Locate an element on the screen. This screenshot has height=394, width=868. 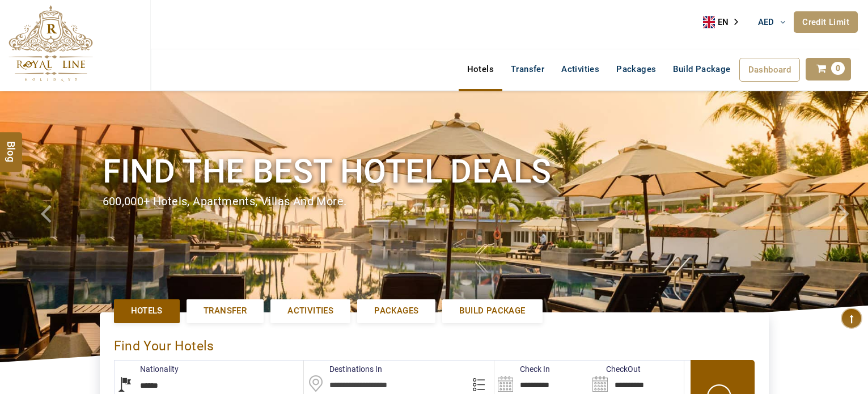
aside: Language selected: English is located at coordinates (724, 22).